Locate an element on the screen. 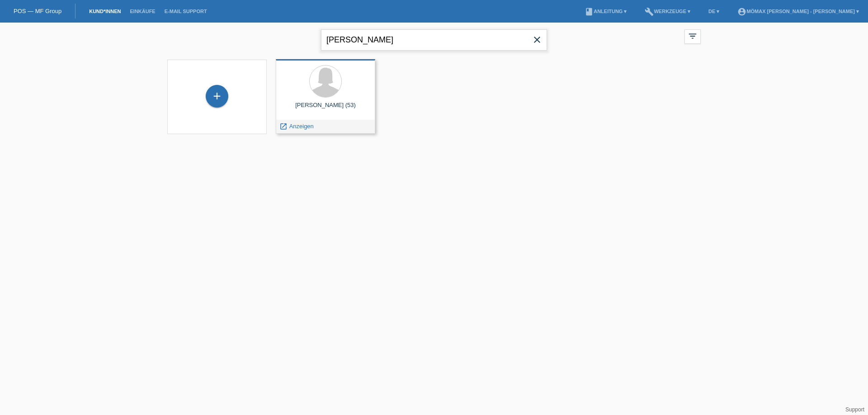  a: E-Mail Support is located at coordinates (186, 11).